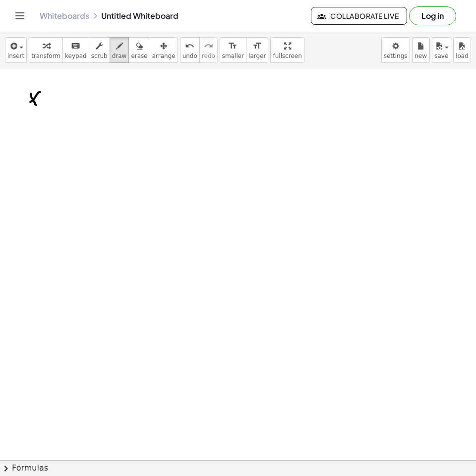  I want to click on button: draw, so click(119, 50).